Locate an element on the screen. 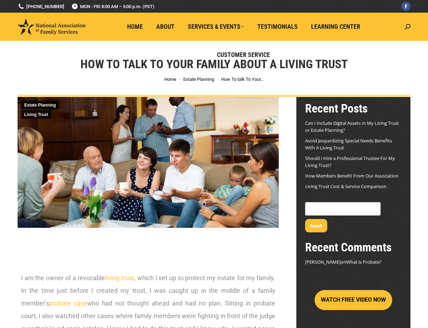 The width and height of the screenshot is (428, 328). h2: Recent Comments is located at coordinates (353, 247).